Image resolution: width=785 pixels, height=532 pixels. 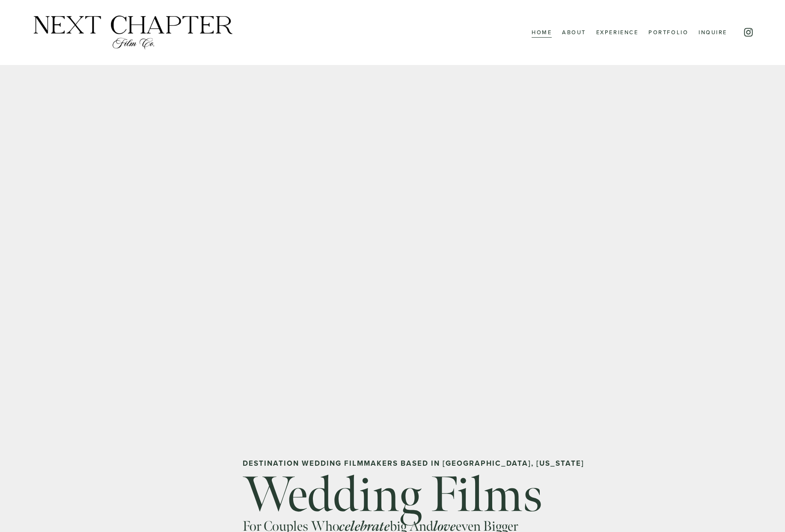 I want to click on a: Instagram, so click(x=748, y=32).